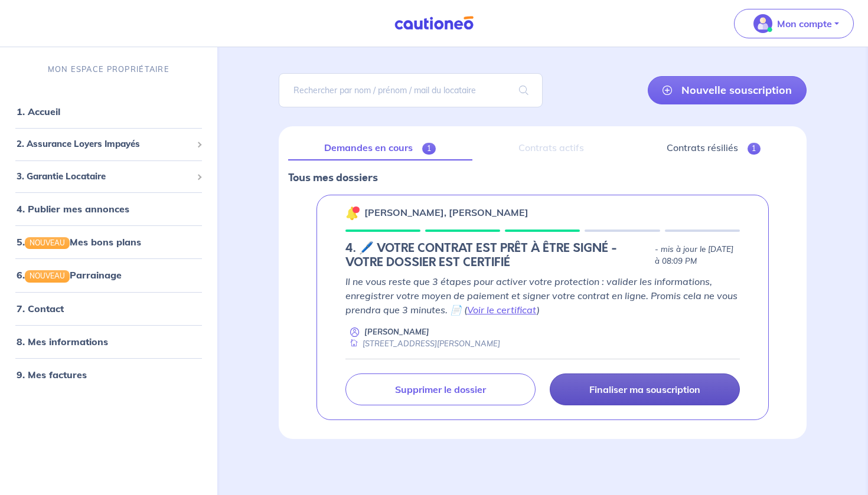 The image size is (868, 495). What do you see at coordinates (41, 308) in the screenshot?
I see `a: 7. Contact` at bounding box center [41, 308].